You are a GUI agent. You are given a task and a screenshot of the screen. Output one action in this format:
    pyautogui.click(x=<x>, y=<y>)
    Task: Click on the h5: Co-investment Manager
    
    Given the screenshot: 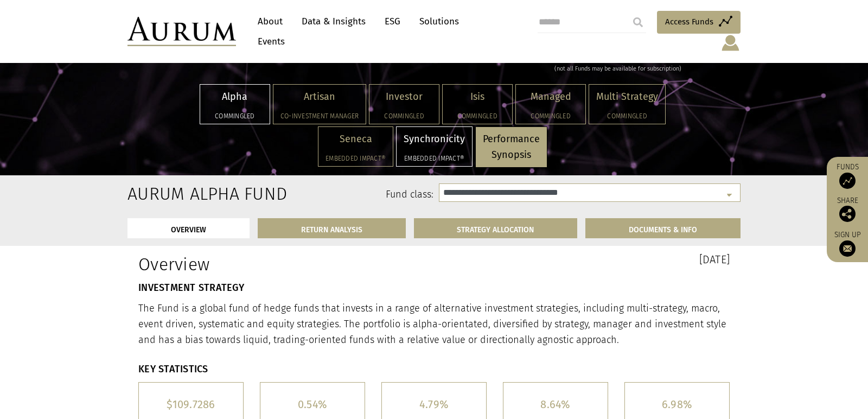 What is the action you would take?
    pyautogui.click(x=320, y=116)
    